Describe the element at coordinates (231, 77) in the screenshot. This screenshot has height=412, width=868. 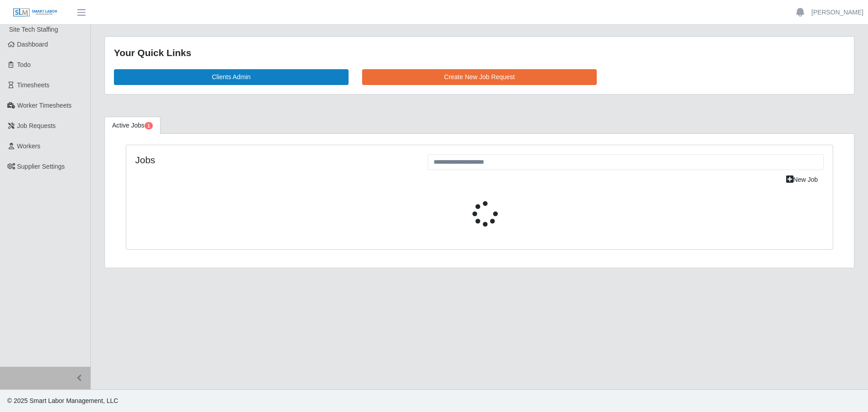
I see `a: Clients Admin` at that location.